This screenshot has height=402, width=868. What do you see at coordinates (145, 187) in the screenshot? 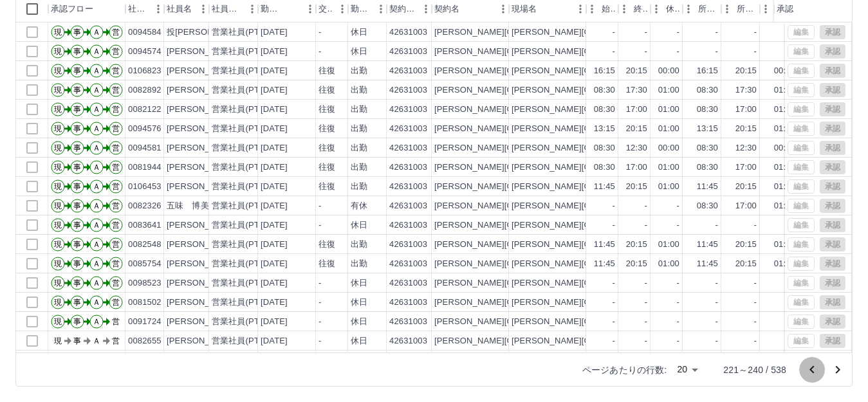
I see `div: 0106453` at bounding box center [145, 187].